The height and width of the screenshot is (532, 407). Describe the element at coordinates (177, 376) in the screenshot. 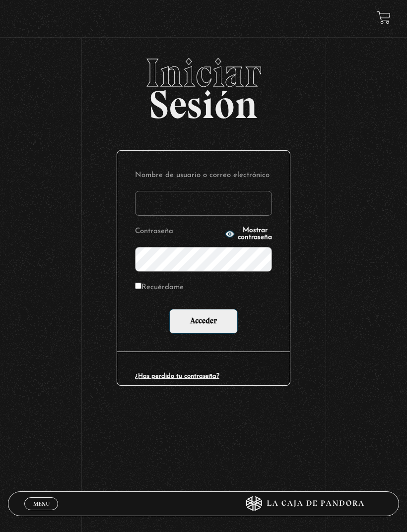

I see `a: ¿Has perdido tu contraseña?` at that location.